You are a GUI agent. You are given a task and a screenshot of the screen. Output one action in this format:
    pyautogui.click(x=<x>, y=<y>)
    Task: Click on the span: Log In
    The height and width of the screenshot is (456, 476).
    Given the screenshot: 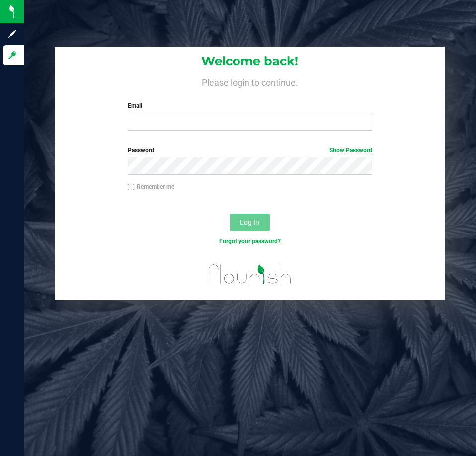 What is the action you would take?
    pyautogui.click(x=249, y=222)
    